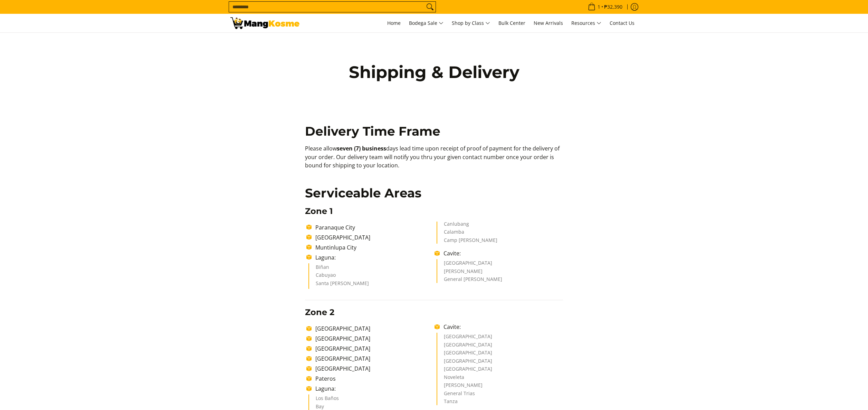 Image resolution: width=868 pixels, height=410 pixels. What do you see at coordinates (500, 226) in the screenshot?
I see `li: Canlubang` at bounding box center [500, 226].